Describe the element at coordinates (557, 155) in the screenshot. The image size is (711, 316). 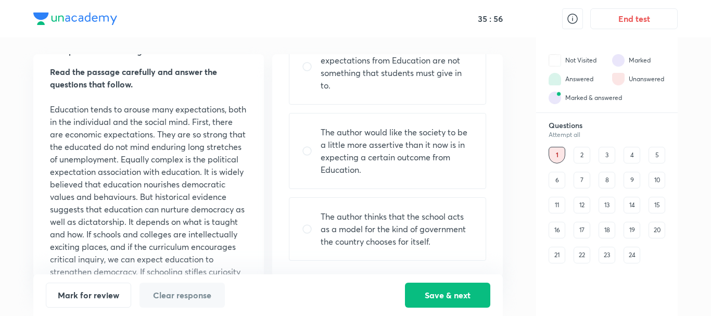
I see `div: 1` at that location.